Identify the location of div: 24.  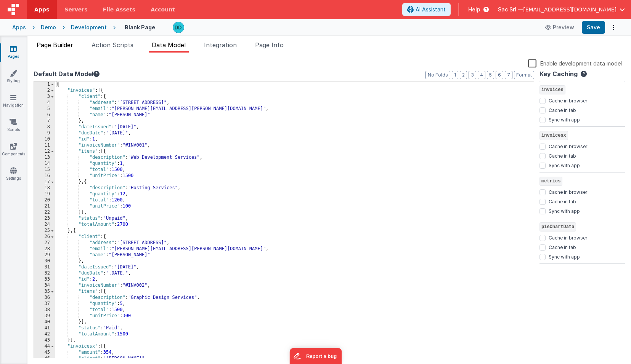
(44, 225).